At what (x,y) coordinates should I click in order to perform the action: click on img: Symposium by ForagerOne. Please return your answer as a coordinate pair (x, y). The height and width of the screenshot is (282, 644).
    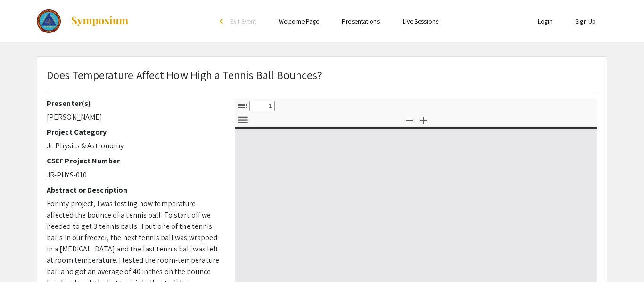
    Looking at the image, I should click on (99, 21).